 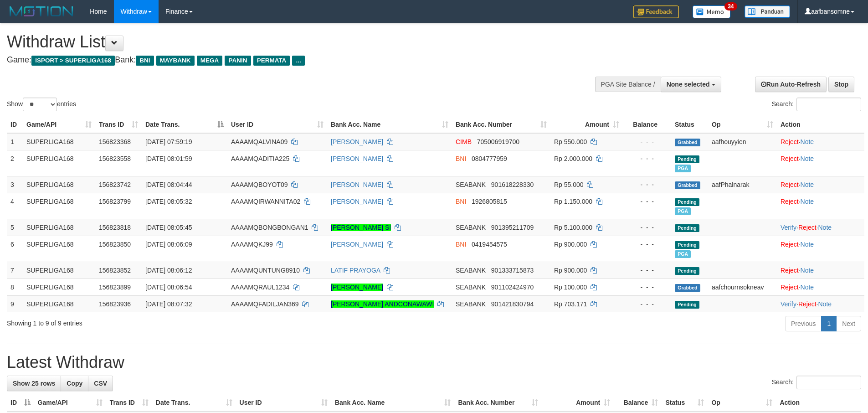 What do you see at coordinates (571, 270) in the screenshot?
I see `span: Rp 900.000` at bounding box center [571, 270].